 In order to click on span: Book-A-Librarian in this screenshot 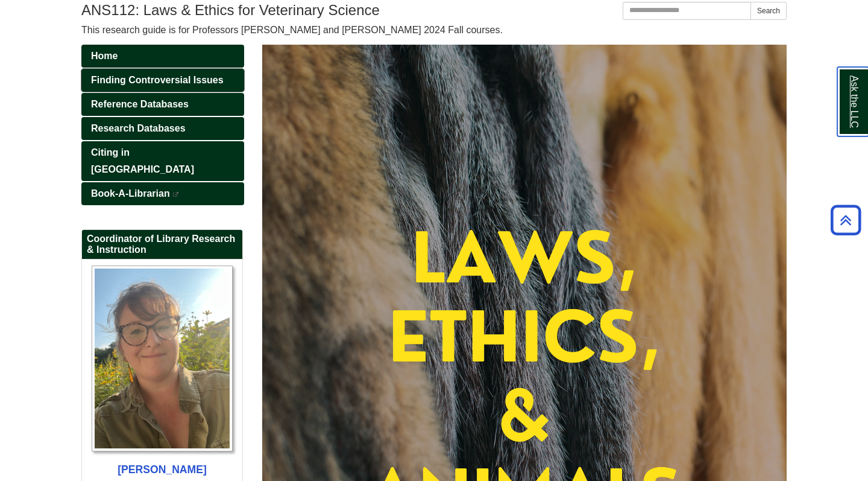, I will do `click(130, 193)`.